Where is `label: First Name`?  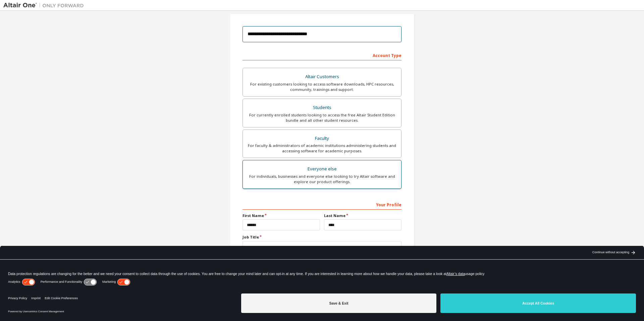
label: First Name is located at coordinates (281, 216).